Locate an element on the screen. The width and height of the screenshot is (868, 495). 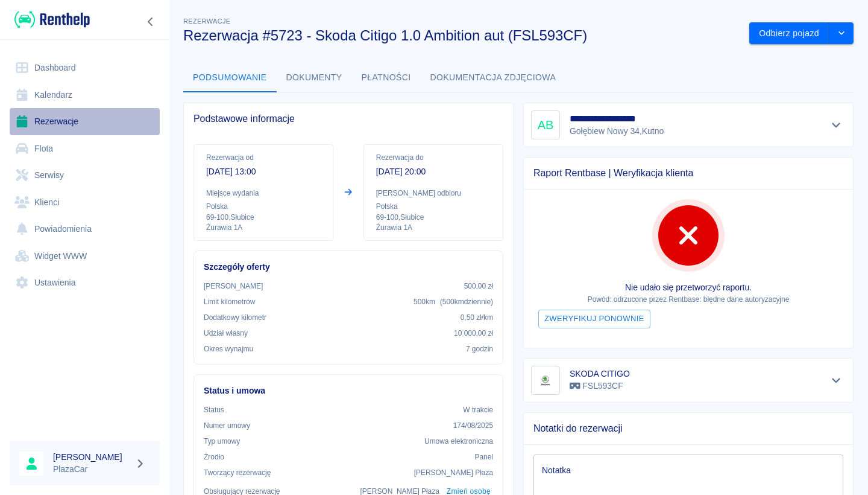
button: Dokumenty is located at coordinates (314, 77).